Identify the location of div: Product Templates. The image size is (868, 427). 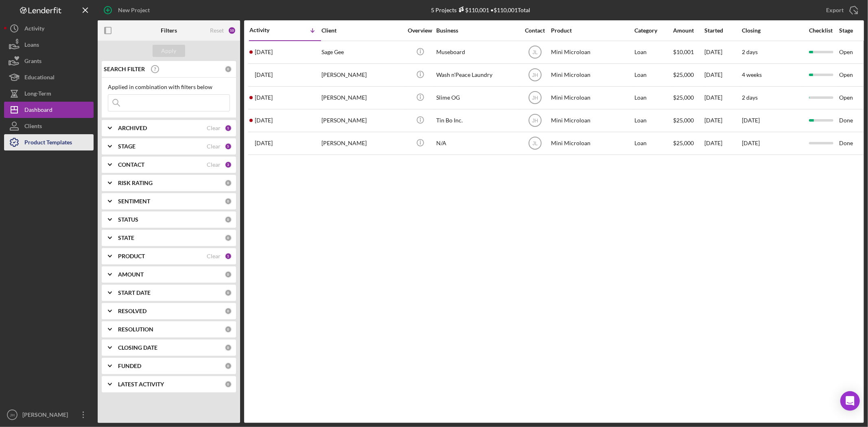
(48, 143).